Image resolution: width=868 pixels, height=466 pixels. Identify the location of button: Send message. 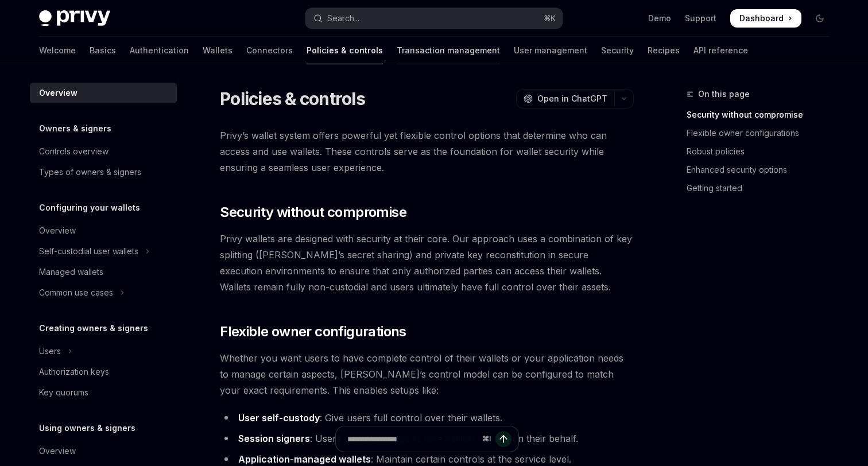
(503, 439).